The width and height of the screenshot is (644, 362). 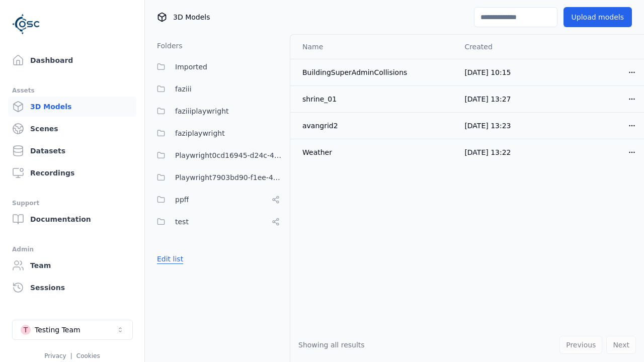 I want to click on a: Cookies, so click(x=88, y=356).